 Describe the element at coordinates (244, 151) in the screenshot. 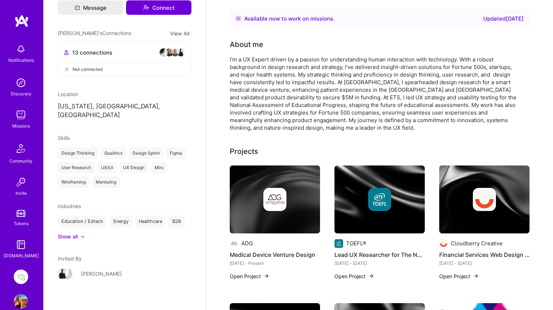

I see `div: Projects` at that location.